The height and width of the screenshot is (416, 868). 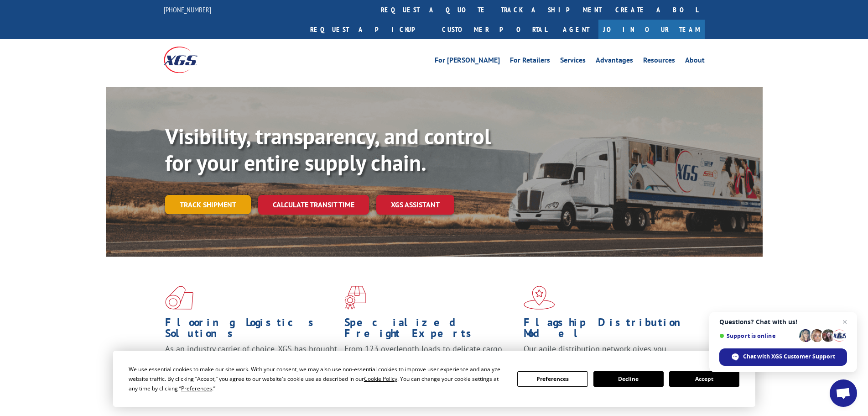 I want to click on img: xgs-icon-focused-on-flooring-red, so click(x=355, y=298).